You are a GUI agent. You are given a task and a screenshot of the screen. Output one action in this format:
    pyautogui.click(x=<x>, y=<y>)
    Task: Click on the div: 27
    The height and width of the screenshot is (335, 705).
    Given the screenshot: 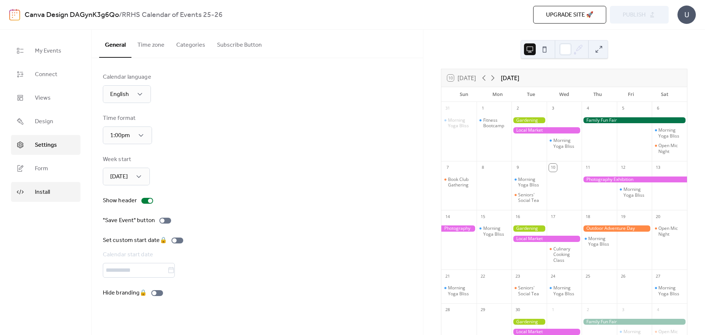 What is the action you would take?
    pyautogui.click(x=658, y=276)
    